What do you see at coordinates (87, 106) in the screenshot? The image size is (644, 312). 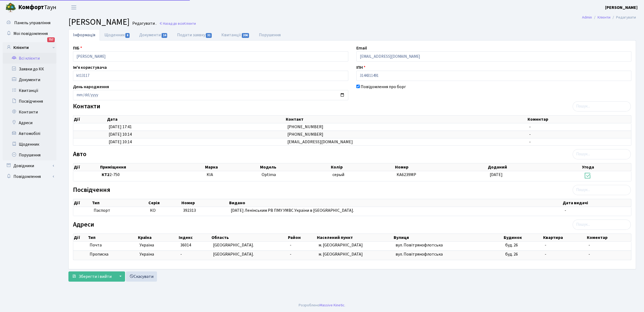 I see `label: Контакти` at bounding box center [87, 106].